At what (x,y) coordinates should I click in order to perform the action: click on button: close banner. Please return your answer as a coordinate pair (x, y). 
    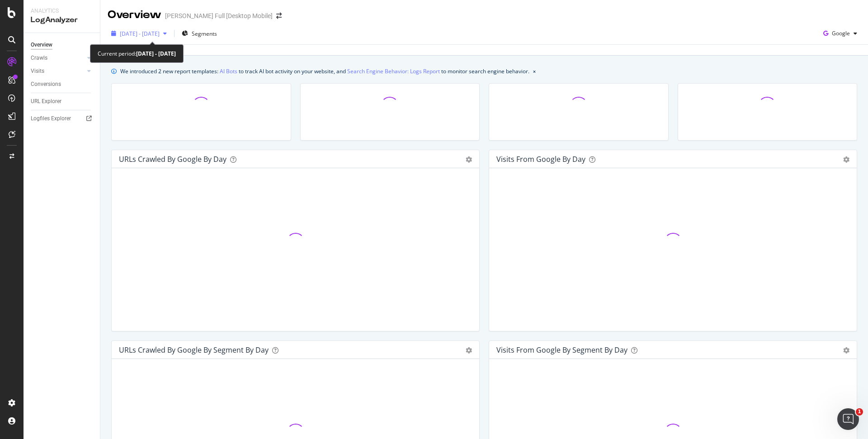
    Looking at the image, I should click on (535, 71).